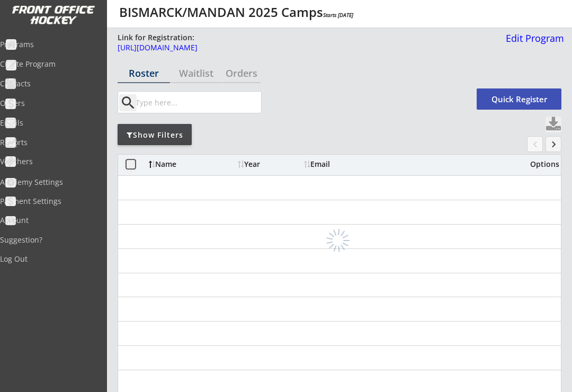  Describe the element at coordinates (197, 102) in the screenshot. I see `input: Type here...` at that location.